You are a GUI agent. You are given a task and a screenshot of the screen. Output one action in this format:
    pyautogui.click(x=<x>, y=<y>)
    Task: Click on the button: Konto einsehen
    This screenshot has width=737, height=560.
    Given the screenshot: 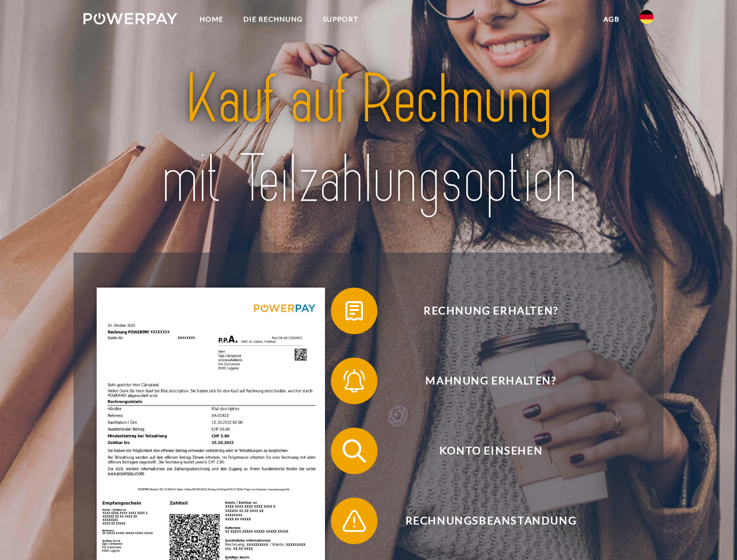 What is the action you would take?
    pyautogui.click(x=483, y=451)
    